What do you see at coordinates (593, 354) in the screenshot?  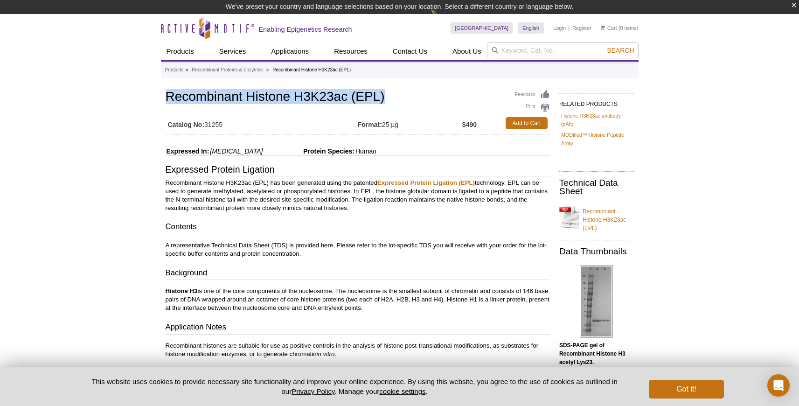 I see `b: SDS-PAGE gel of Recombinant Histone H3 acetyl Lys23.` at bounding box center [593, 354].